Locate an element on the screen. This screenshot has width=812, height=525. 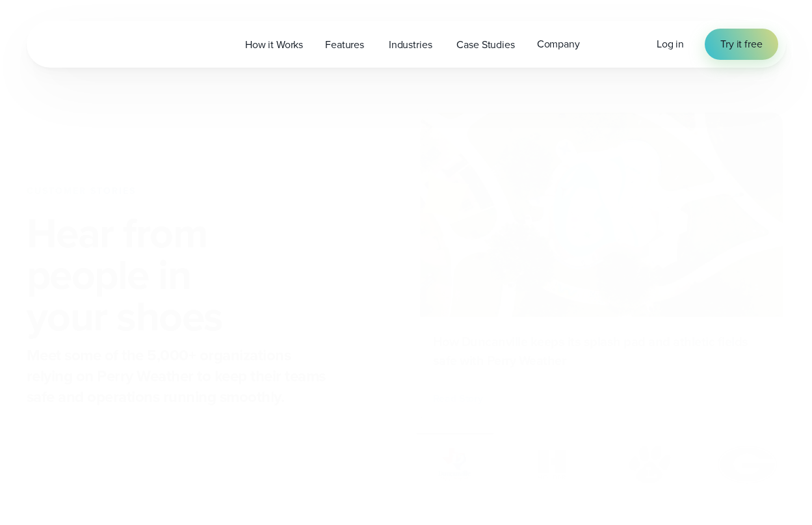
span: Features is located at coordinates (344, 45).